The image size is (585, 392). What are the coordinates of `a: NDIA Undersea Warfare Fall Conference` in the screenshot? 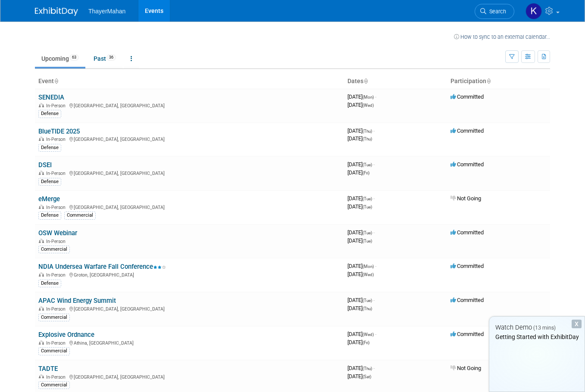 It's located at (102, 266).